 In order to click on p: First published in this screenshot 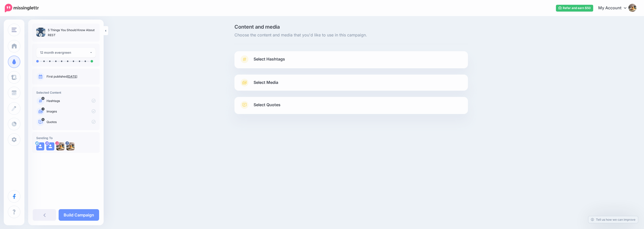, I will do `click(71, 77)`.